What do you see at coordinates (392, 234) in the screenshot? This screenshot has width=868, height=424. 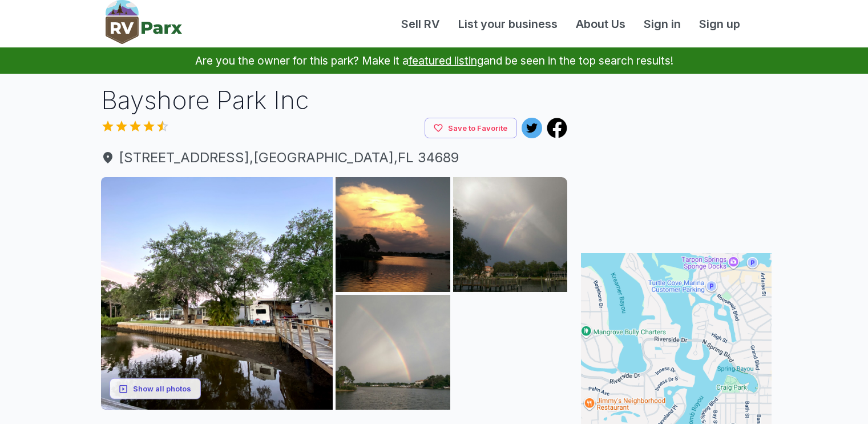 I see `img: AAcXr8rW27hHwG3nEOgIMd0M6Wb0oW9eEK1T0fVZoY365cJ1dOYCQsxoXBH6w_IiKC35hUmW-QjQkX4QLUe6IgIQv6AKMm0bv...` at bounding box center [392, 234].